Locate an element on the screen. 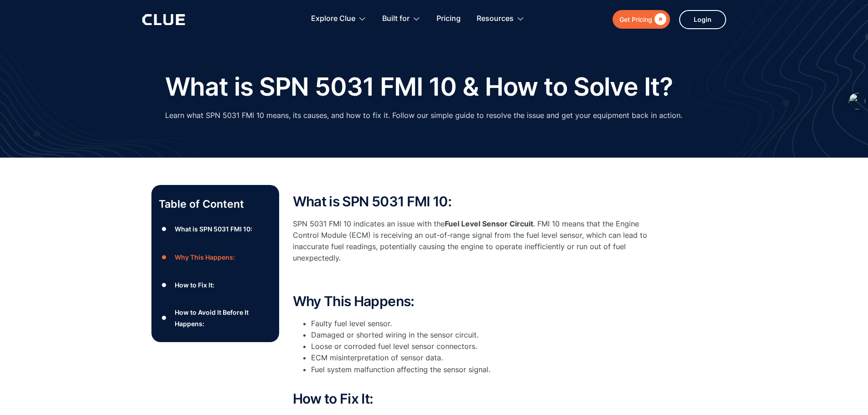 Image resolution: width=868 pixels, height=415 pixels. div: Why This Happens: is located at coordinates (205, 257).